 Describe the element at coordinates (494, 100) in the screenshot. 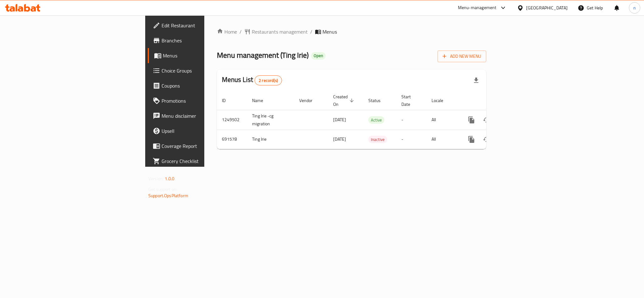

I see `th: Actions` at that location.